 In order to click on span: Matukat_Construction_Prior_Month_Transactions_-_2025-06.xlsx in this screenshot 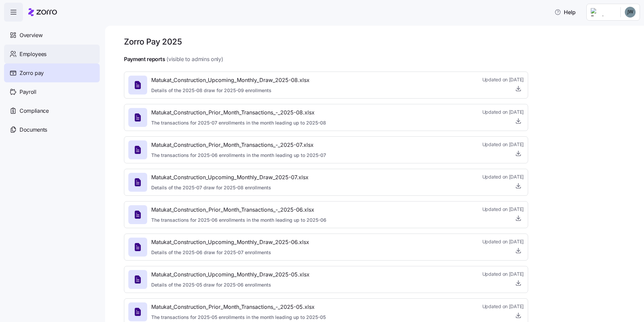, I will do `click(239, 210)`.